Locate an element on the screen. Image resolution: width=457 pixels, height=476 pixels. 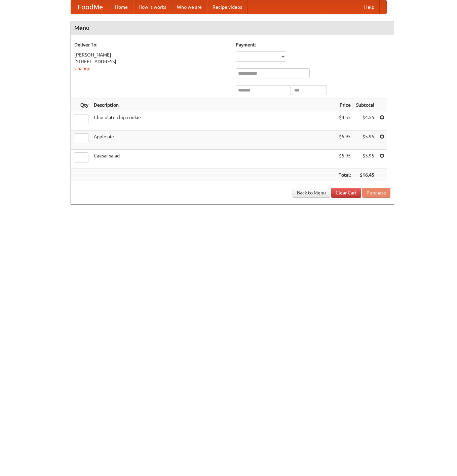
th: Total: is located at coordinates (345, 175).